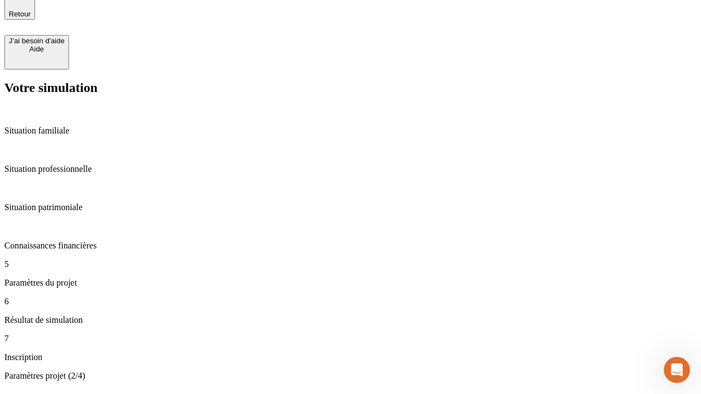 The width and height of the screenshot is (701, 394). What do you see at coordinates (37, 41) in the screenshot?
I see `div: J’ai besoin d'aide` at bounding box center [37, 41].